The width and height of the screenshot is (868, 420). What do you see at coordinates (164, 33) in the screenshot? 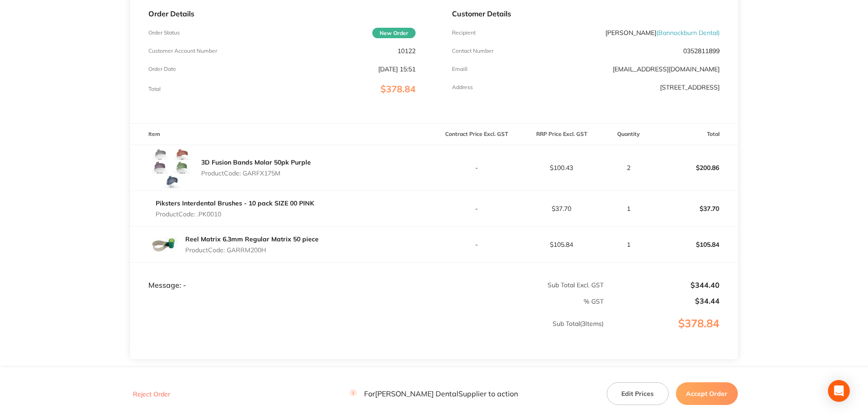
I see `p: Order Status` at bounding box center [164, 33].